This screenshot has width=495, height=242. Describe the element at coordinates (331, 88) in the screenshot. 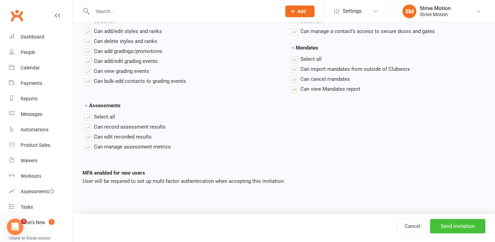

I see `span: Can view Mandates report` at that location.